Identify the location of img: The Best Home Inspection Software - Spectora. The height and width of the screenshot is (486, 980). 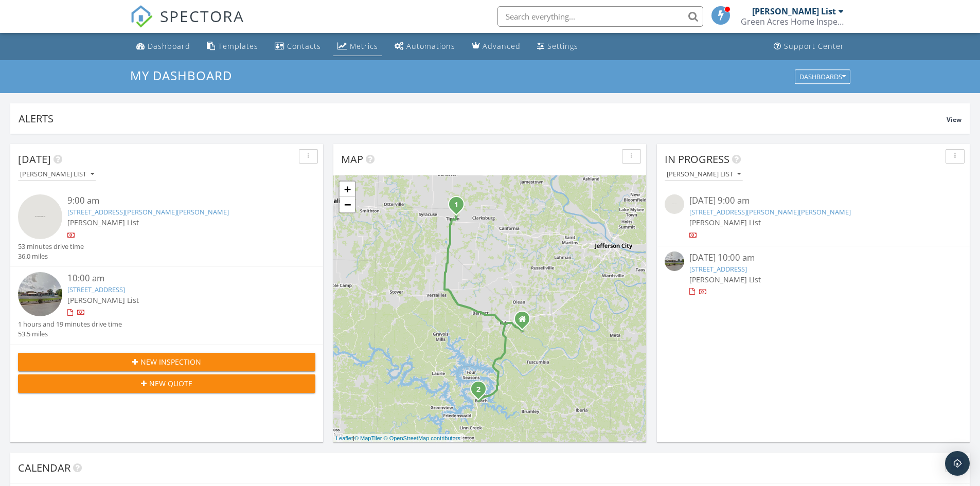
(141, 16).